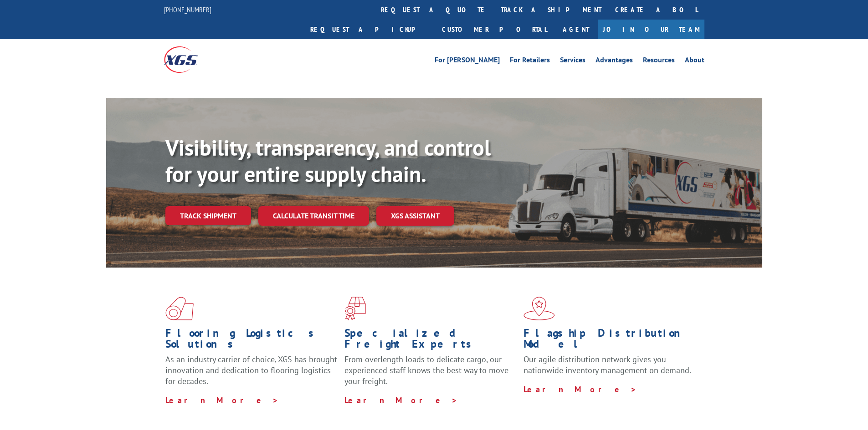  I want to click on img: xgs-icon-flagship-distribution-model-red, so click(539, 308).